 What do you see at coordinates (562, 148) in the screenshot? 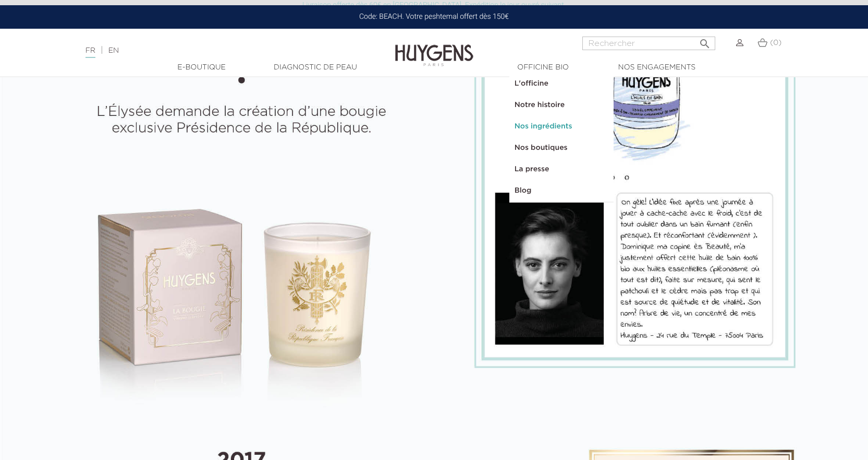
I see `a: Nos boutiques` at bounding box center [562, 148].